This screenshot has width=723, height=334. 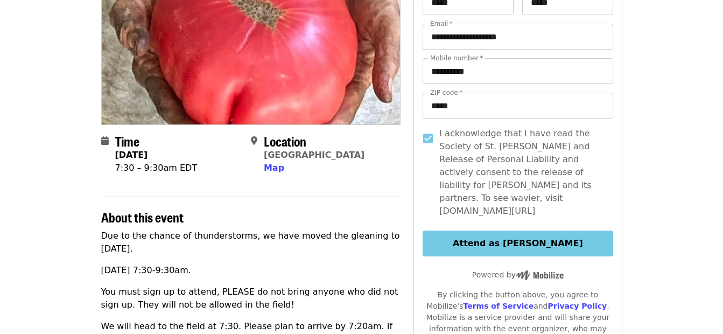 What do you see at coordinates (517, 71) in the screenshot?
I see `input: Mobile number` at bounding box center [517, 71].